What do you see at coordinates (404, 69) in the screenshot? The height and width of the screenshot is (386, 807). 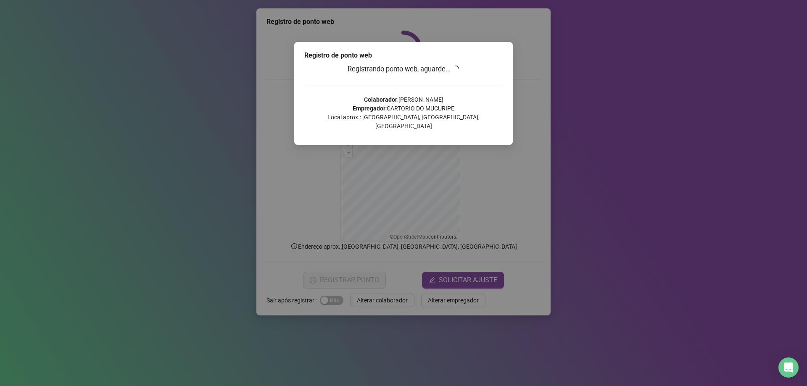 I see `h3: Registrando ponto web, aguarde...` at bounding box center [404, 69].